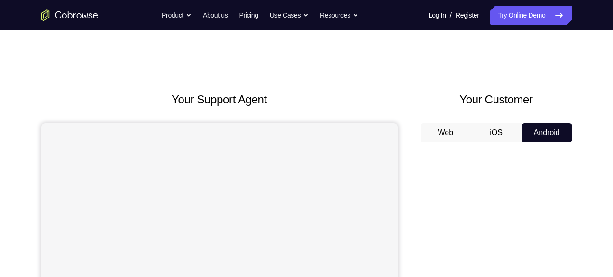  Describe the element at coordinates (215, 15) in the screenshot. I see `a: About us` at that location.